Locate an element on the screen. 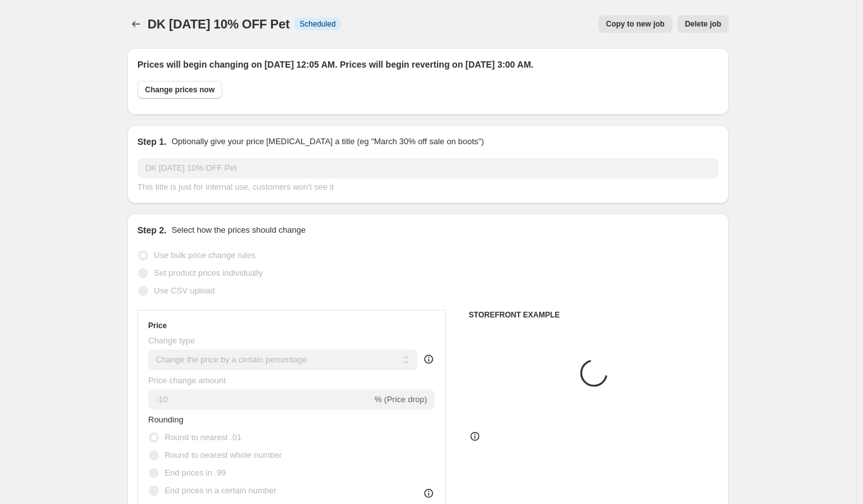 Image resolution: width=863 pixels, height=504 pixels. div: help is located at coordinates (428, 359).